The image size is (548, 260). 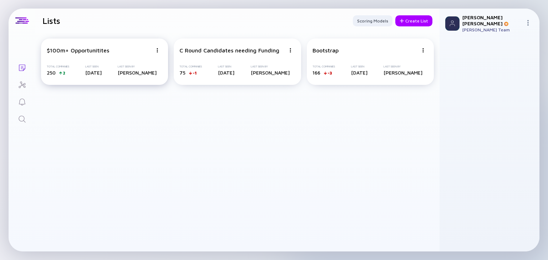 I want to click on a: Lists, so click(x=22, y=67).